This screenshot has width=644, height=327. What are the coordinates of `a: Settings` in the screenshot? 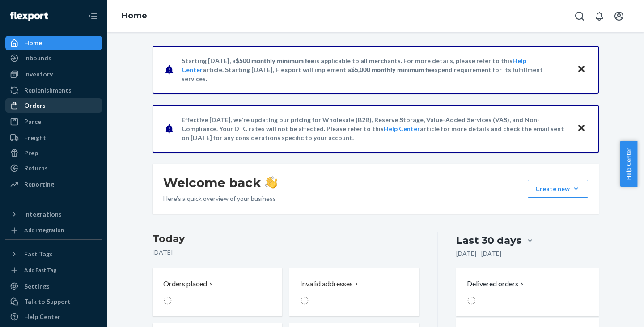 It's located at (54, 286).